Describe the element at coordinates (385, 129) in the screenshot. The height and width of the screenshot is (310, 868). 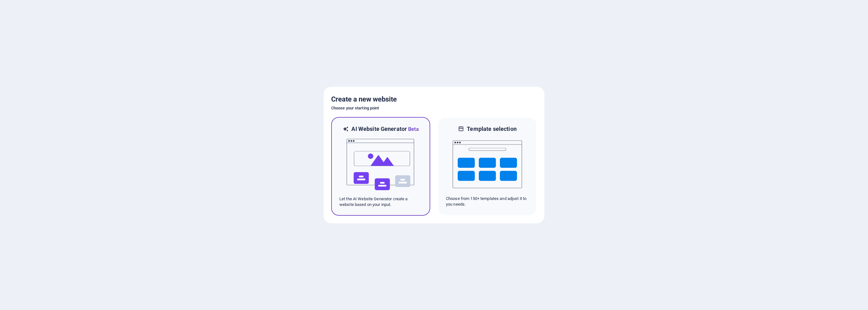
I see `h6: AI Website Generator` at that location.